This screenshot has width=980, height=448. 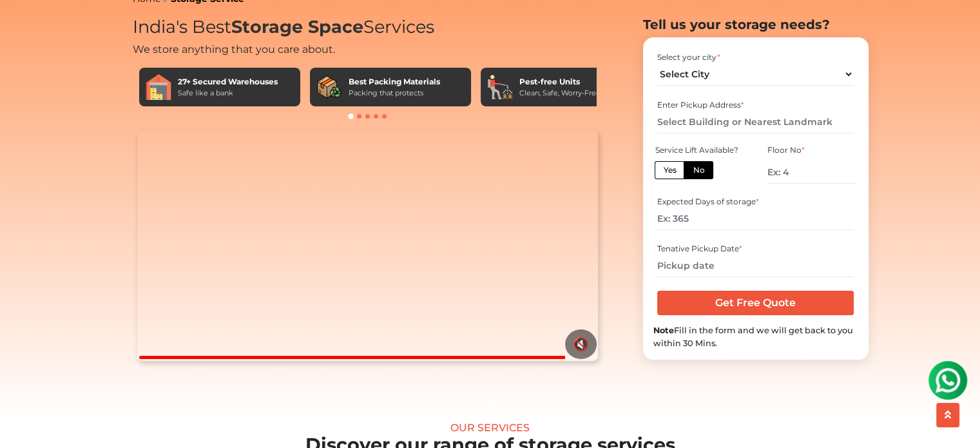 What do you see at coordinates (756, 337) in the screenshot?
I see `div: Fill in the form and we will get back to you within 30 Mins.` at bounding box center [756, 337].